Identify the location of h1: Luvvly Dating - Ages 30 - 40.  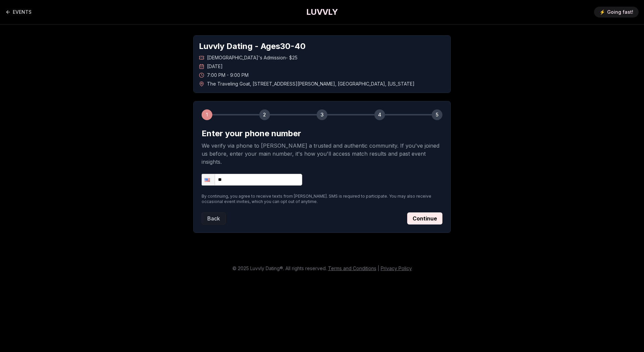
(322, 46).